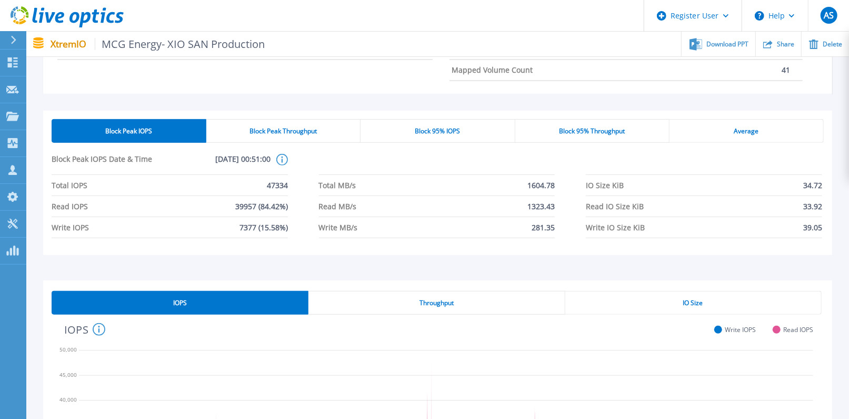 This screenshot has height=419, width=849. What do you see at coordinates (615, 206) in the screenshot?
I see `span: Read IO Size KiB` at bounding box center [615, 206].